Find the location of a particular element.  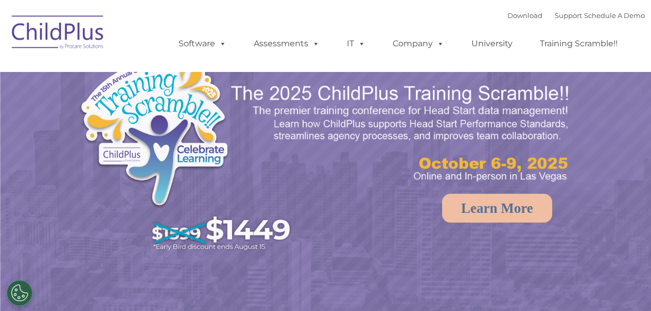

a: Learn More is located at coordinates (497, 208).